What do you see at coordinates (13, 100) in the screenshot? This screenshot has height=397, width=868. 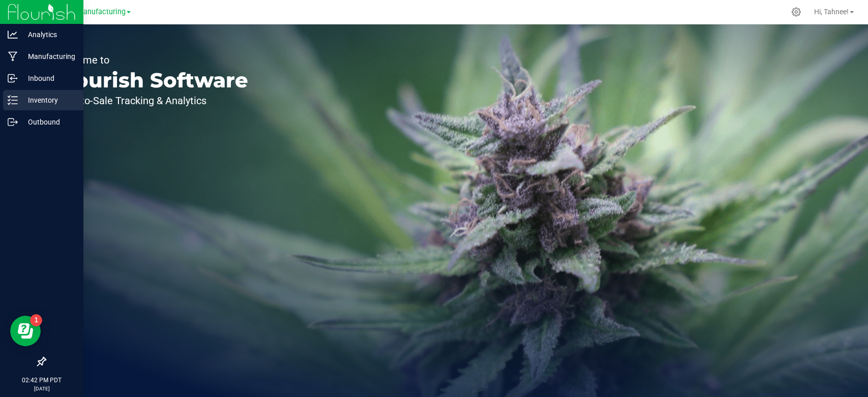 I see `inline-svg: Inventory` at bounding box center [13, 100].